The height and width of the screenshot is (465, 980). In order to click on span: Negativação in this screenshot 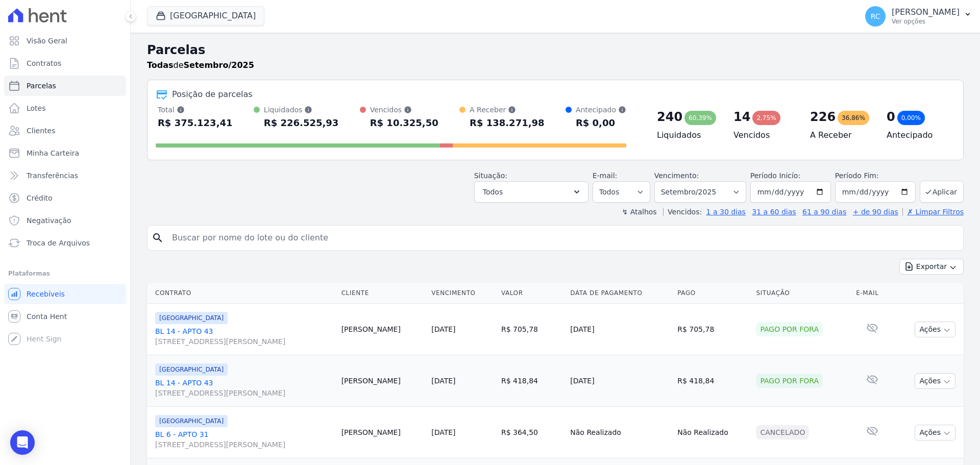, I will do `click(49, 221)`.